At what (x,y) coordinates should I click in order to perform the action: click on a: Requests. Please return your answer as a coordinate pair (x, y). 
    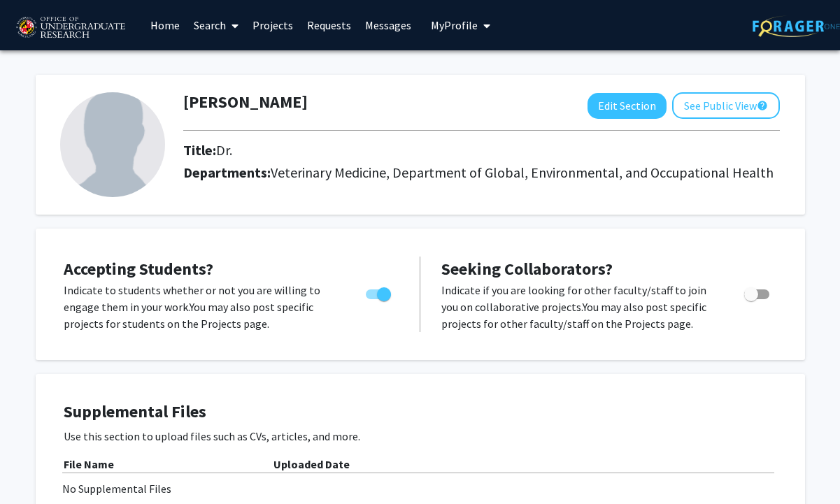
    Looking at the image, I should click on (328, 25).